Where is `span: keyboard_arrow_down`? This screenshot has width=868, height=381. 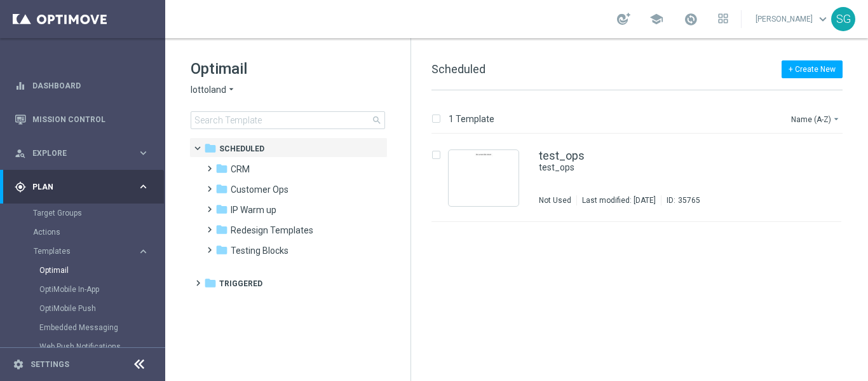 span: keyboard_arrow_down is located at coordinates (823, 19).